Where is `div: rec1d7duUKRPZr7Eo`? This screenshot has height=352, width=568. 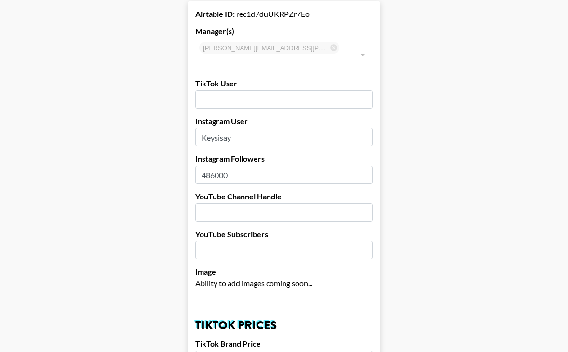
div: rec1d7duUKRPZr7Eo is located at coordinates (284, 14).